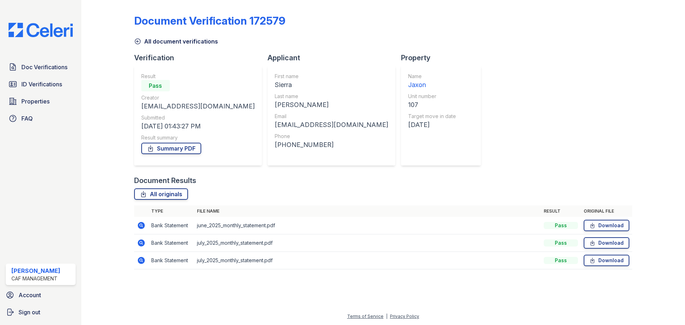 The height and width of the screenshot is (325, 685). What do you see at coordinates (432, 81) in the screenshot?
I see `a: Name Jaxon` at bounding box center [432, 81].